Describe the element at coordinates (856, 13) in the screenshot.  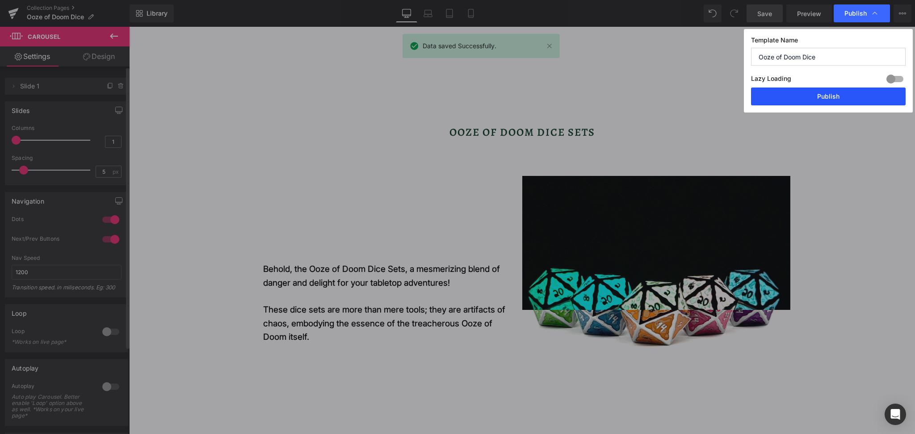
I see `span: Publish` at that location.